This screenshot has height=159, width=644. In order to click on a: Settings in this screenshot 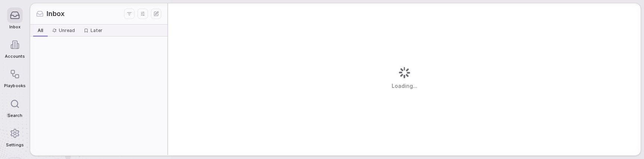, I will do `click(14, 136)`.